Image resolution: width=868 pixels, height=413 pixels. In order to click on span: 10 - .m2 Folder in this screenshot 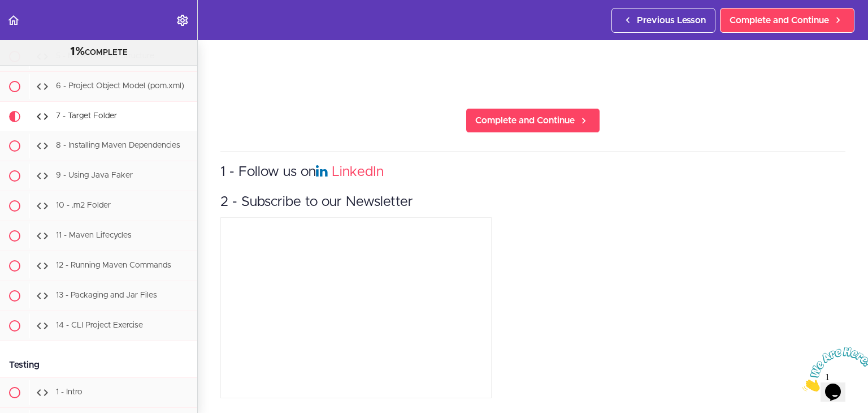, I will do `click(83, 205)`.